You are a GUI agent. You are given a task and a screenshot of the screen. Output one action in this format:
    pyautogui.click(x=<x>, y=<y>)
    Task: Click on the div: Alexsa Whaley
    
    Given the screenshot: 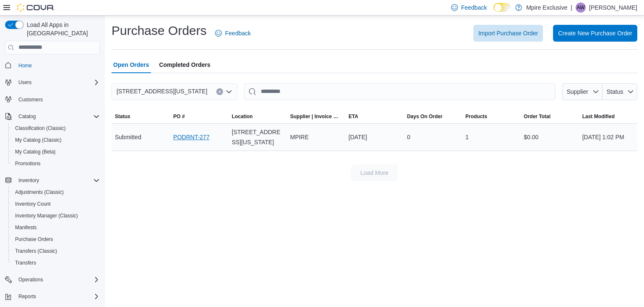 What is the action you would take?
    pyautogui.click(x=581, y=8)
    